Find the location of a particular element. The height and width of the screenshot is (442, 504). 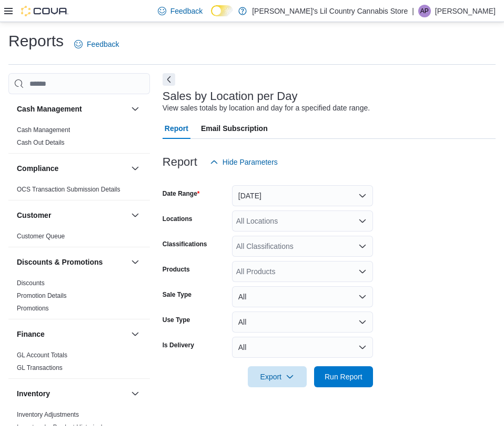

input: Dark Mode is located at coordinates (222, 11).